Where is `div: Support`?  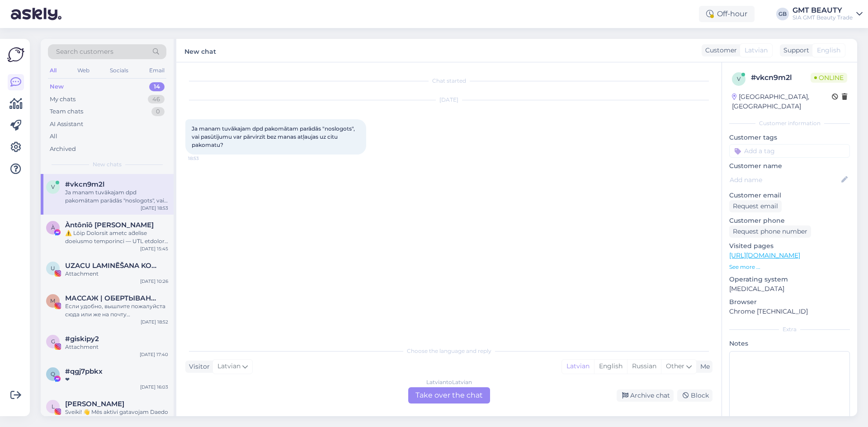 div: Support is located at coordinates (795, 50).